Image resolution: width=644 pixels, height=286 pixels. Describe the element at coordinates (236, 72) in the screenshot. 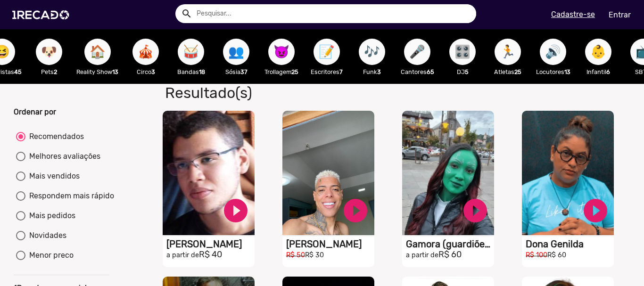

I see `p: Sósia` at that location.